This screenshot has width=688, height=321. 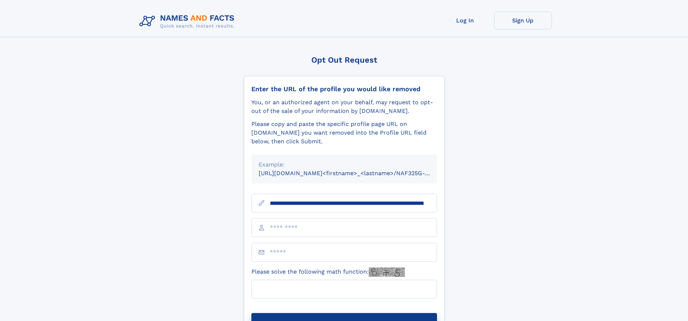 I want to click on img: Logo Names and Facts, so click(x=189, y=21).